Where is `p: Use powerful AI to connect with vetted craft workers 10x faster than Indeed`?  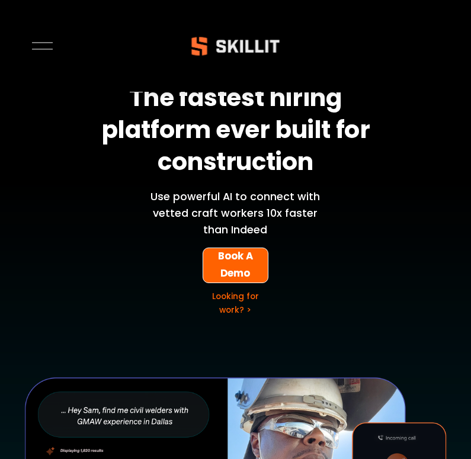
p: Use powerful AI to connect with vetted craft workers 10x faster than Indeed is located at coordinates (236, 213).